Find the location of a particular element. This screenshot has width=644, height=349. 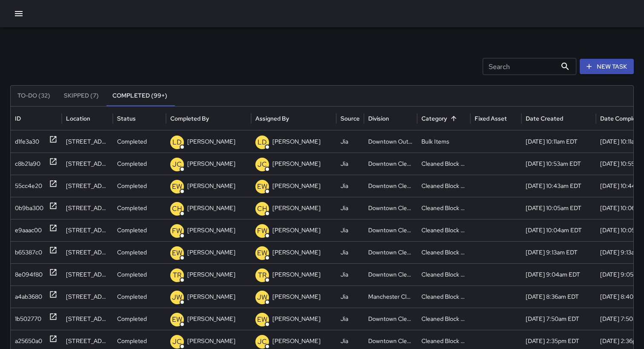

div: Source is located at coordinates (350, 118).